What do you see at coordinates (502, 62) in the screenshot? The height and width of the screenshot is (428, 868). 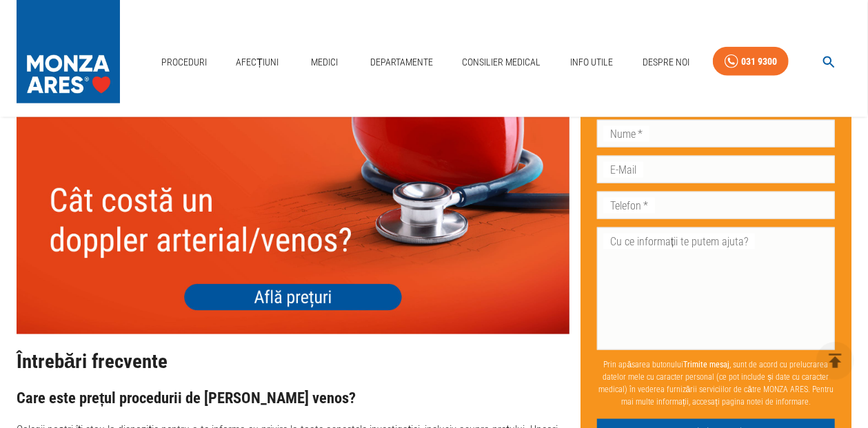 I see `a: Consilier Medical` at bounding box center [502, 62].